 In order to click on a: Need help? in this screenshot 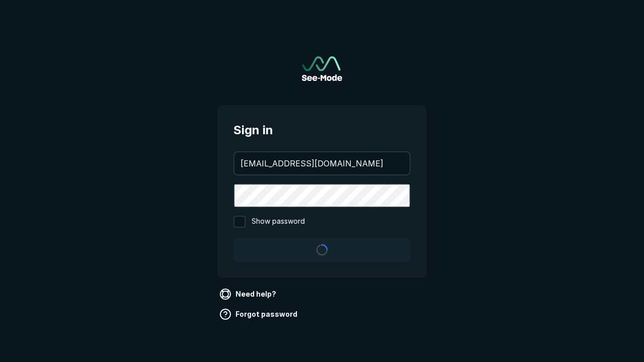, I will do `click(248, 294)`.